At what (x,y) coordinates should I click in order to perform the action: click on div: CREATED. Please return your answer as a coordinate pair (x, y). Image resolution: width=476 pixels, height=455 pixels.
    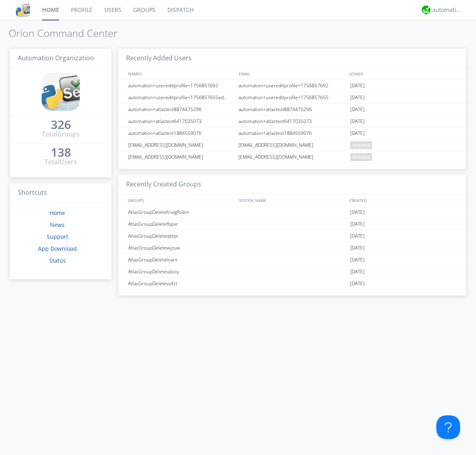
    Looking at the image, I should click on (403, 200).